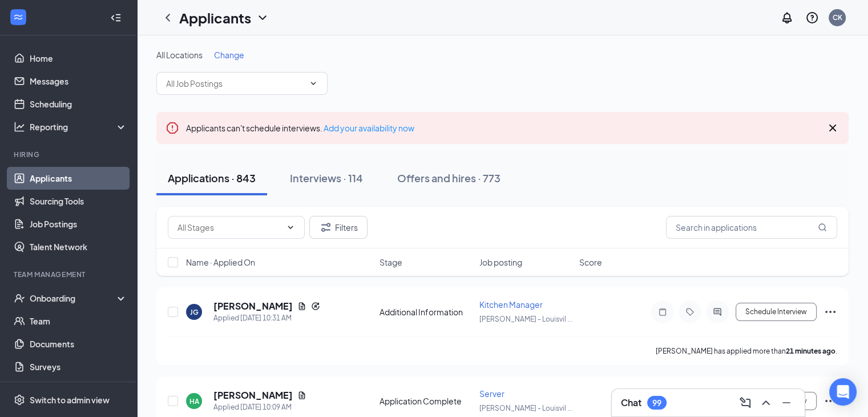 This screenshot has width=868, height=417. What do you see at coordinates (215, 18) in the screenshot?
I see `h1: Applicants` at bounding box center [215, 18].